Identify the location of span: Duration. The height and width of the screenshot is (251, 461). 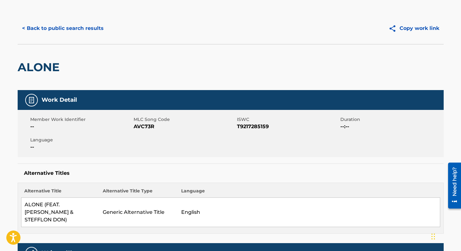
(391, 119).